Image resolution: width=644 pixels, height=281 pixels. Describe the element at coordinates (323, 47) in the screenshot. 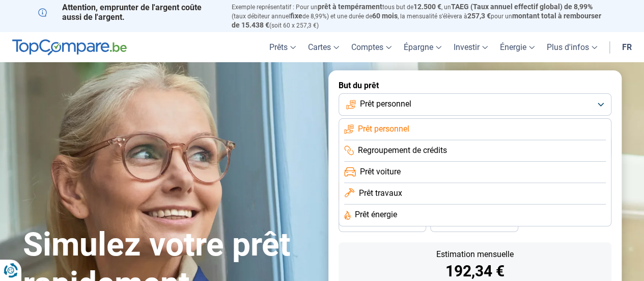

I see `a: Cartes` at that location.